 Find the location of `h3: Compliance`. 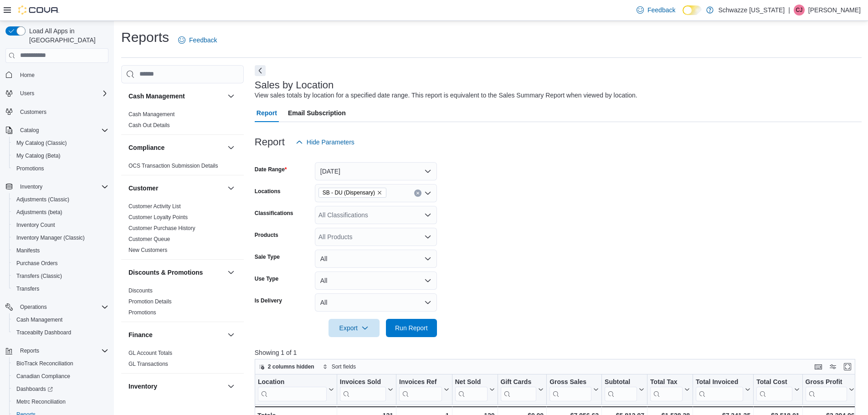

h3: Compliance is located at coordinates (146, 148).